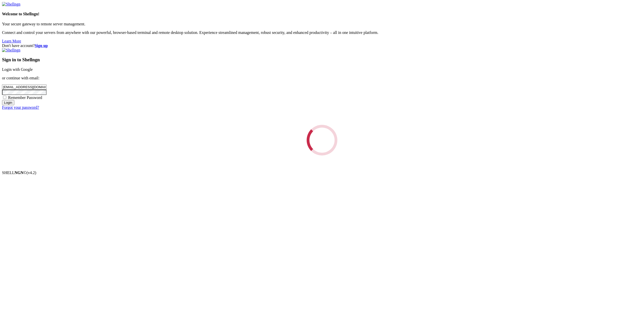  Describe the element at coordinates (42, 45) in the screenshot. I see `a: Sign up` at that location.